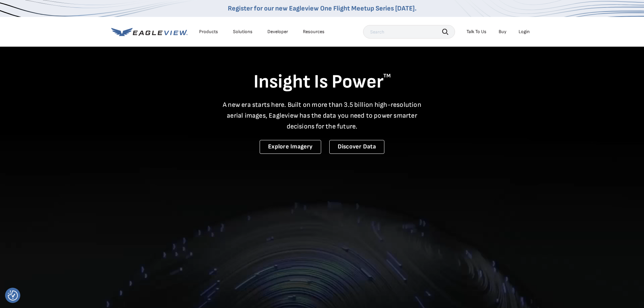 Image resolution: width=644 pixels, height=308 pixels. What do you see at coordinates (13, 296) in the screenshot?
I see `button: Consent Preferences` at bounding box center [13, 296].